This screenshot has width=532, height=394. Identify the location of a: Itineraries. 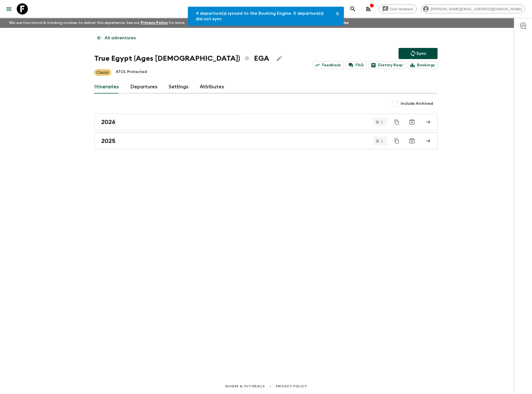
(106, 87).